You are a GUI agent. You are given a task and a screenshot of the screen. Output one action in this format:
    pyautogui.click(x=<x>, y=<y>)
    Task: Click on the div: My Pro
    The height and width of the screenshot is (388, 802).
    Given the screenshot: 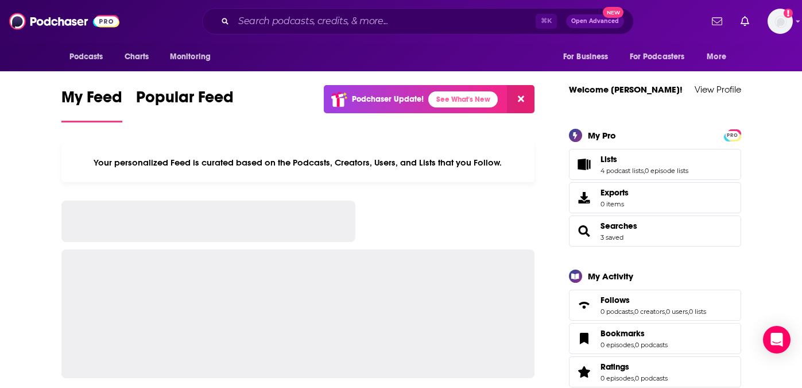 What is the action you would take?
    pyautogui.click(x=602, y=135)
    